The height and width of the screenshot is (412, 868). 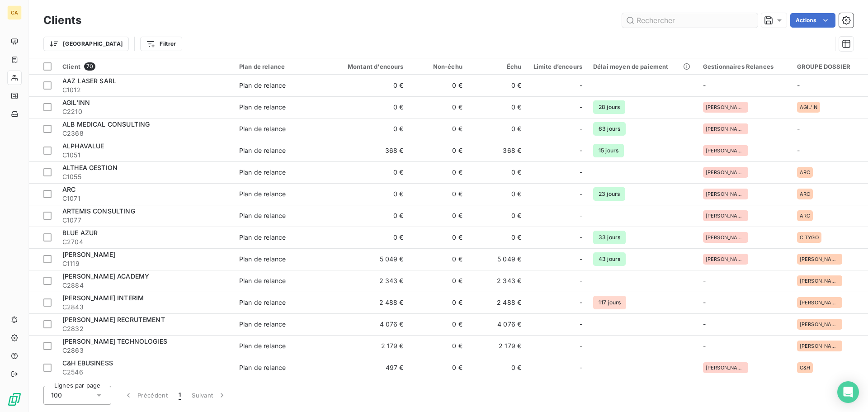 What do you see at coordinates (609, 150) in the screenshot?
I see `span: 15 jours` at bounding box center [609, 150].